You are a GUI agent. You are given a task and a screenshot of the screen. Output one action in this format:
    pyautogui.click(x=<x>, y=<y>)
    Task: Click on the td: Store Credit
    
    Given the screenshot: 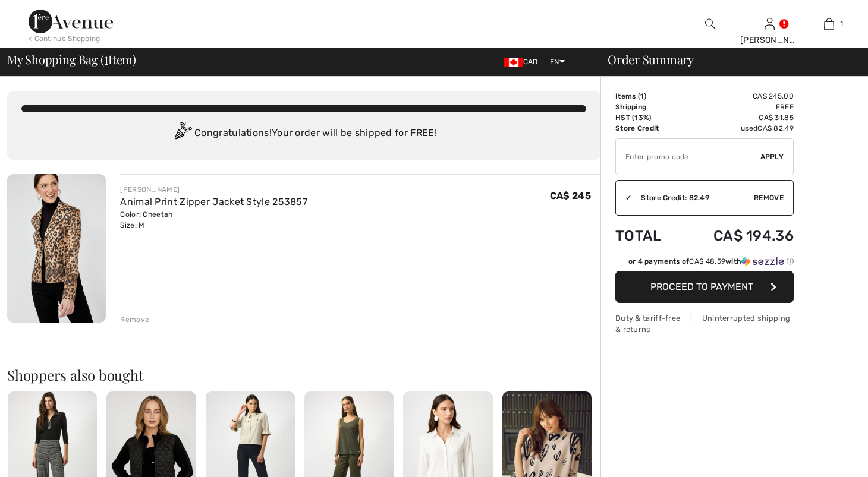 What is the action you would take?
    pyautogui.click(x=647, y=128)
    